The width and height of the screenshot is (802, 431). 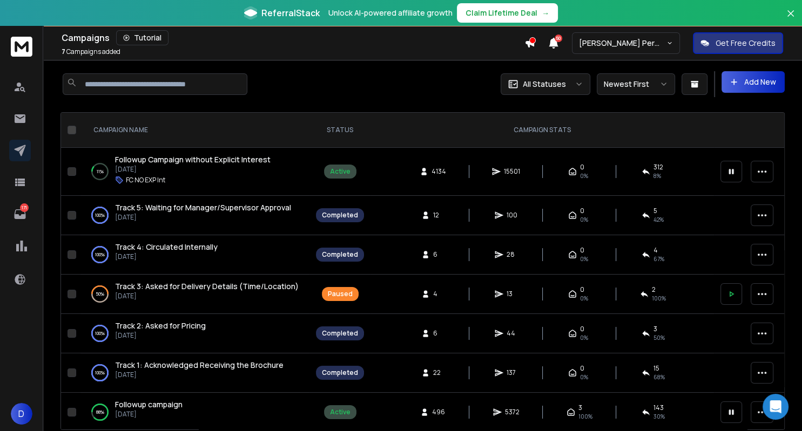 I want to click on span: Track 5: Waiting for Manager/Supervisor Approval, so click(x=203, y=207).